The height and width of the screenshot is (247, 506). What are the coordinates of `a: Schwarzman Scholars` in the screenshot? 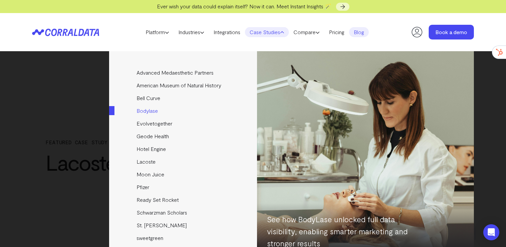 It's located at (183, 212).